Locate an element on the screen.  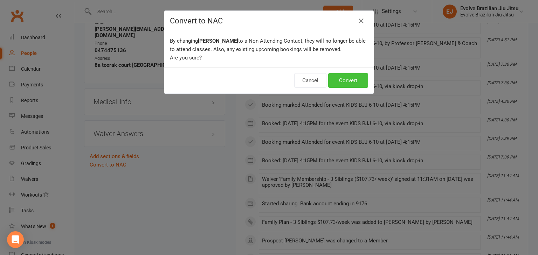
button: Close is located at coordinates (361, 21).